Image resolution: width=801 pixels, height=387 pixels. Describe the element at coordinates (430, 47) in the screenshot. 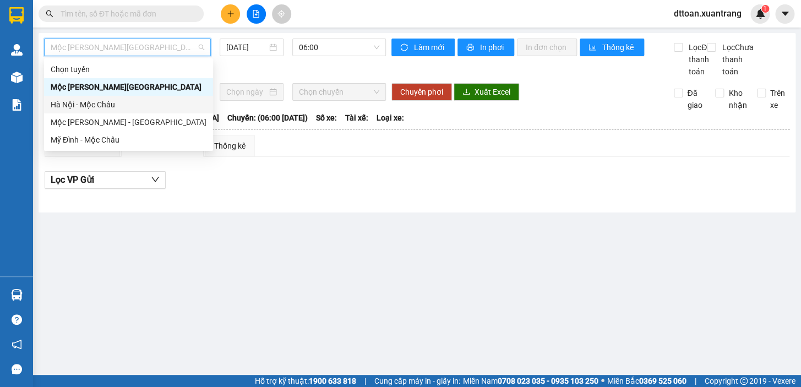

I see `span: Làm mới` at that location.